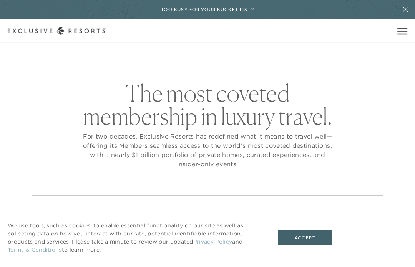 The height and width of the screenshot is (267, 415). Describe the element at coordinates (207, 150) in the screenshot. I see `p: For two decades, Exclusive Resorts has redefined what it means to travel well—offering its Member...` at that location.